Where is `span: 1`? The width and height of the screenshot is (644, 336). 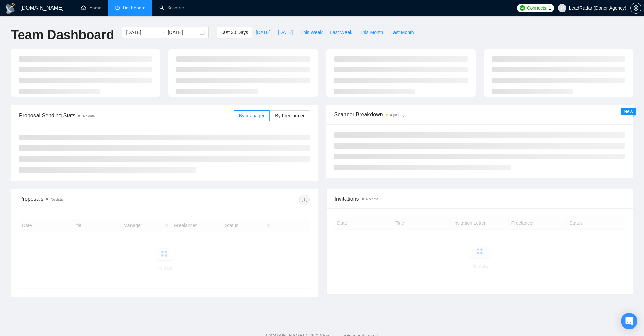
span: 1 is located at coordinates (550, 8).